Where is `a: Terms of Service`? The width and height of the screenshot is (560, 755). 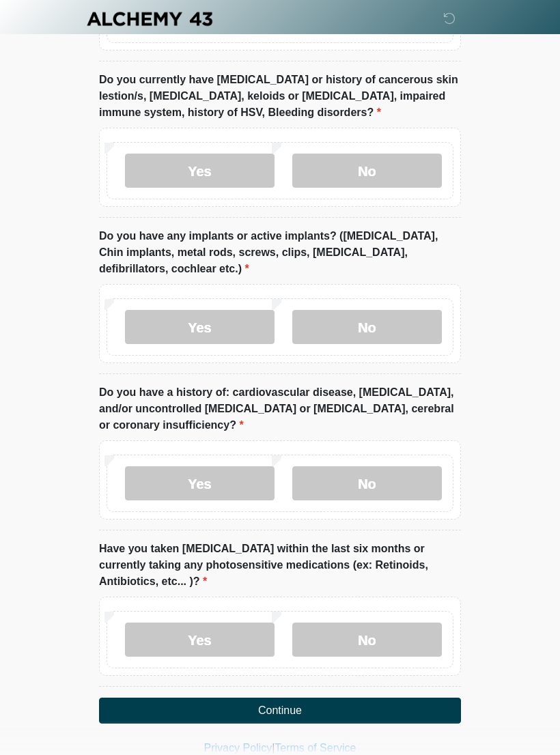 a: Terms of Service is located at coordinates (314, 747).